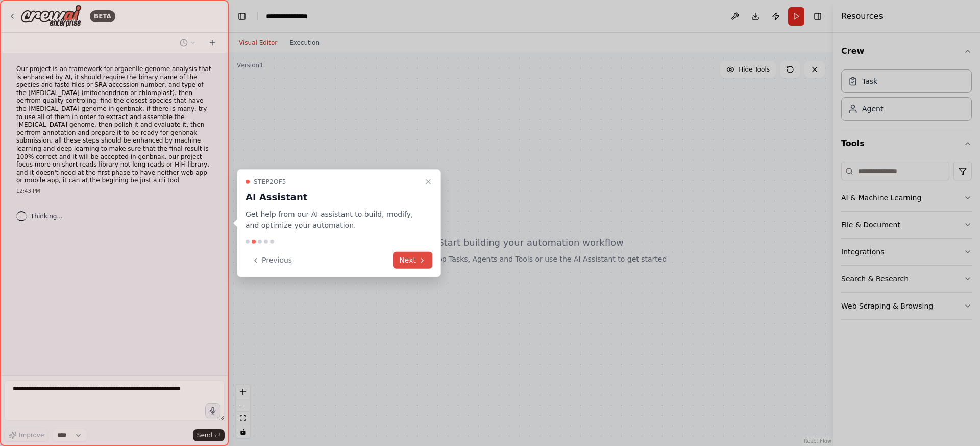 This screenshot has width=980, height=446. I want to click on h3: AI Assistant, so click(333, 196).